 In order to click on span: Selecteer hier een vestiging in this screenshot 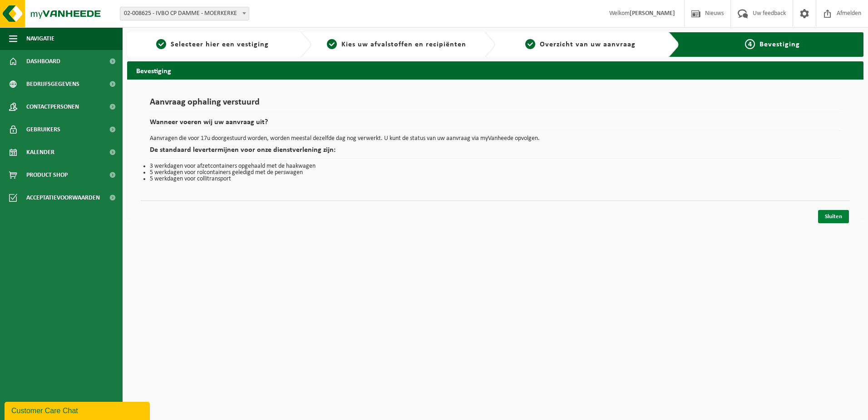, I will do `click(220, 44)`.